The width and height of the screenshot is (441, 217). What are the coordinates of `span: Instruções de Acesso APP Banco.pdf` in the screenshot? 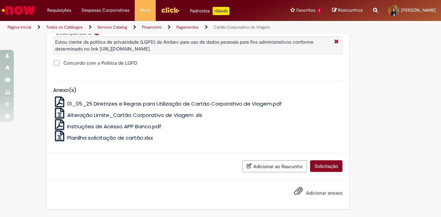 It's located at (114, 126).